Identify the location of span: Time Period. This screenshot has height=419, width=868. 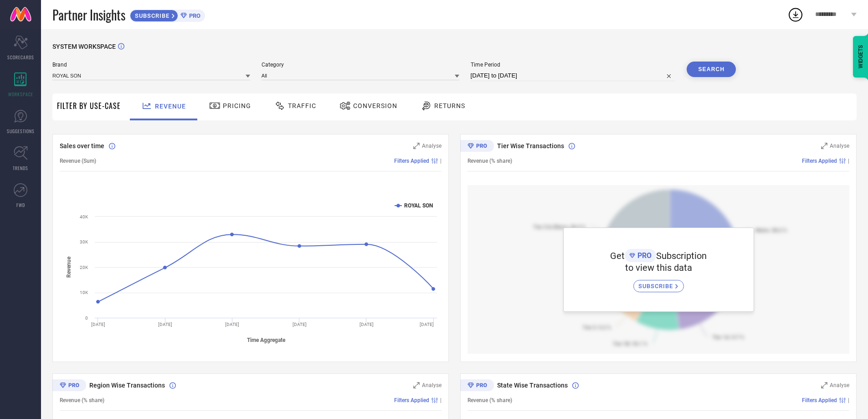
(573, 65).